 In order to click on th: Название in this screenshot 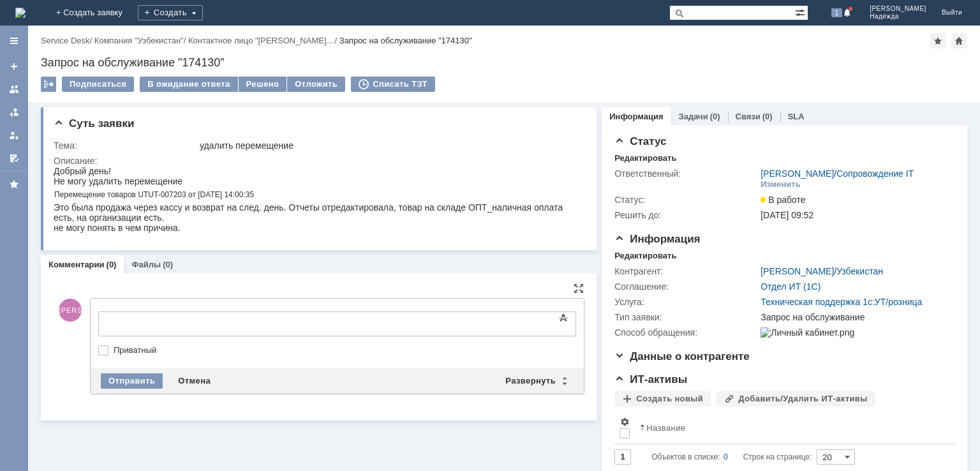, I will do `click(789, 428)`.